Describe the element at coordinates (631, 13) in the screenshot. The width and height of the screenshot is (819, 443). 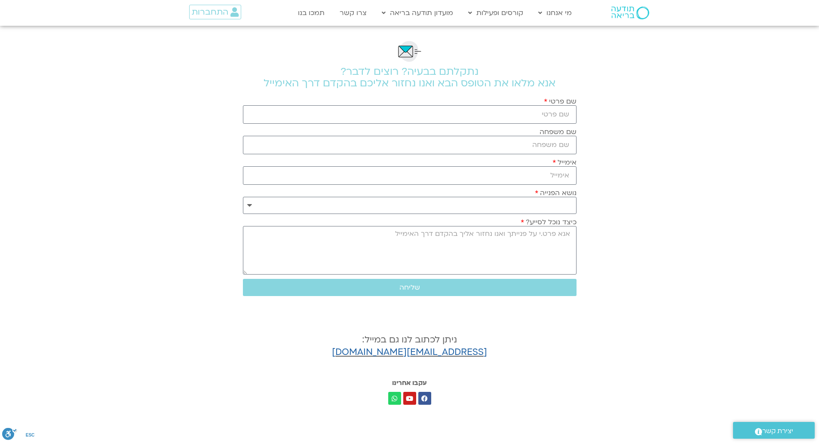
I see `img: תודעה בריאה` at that location.